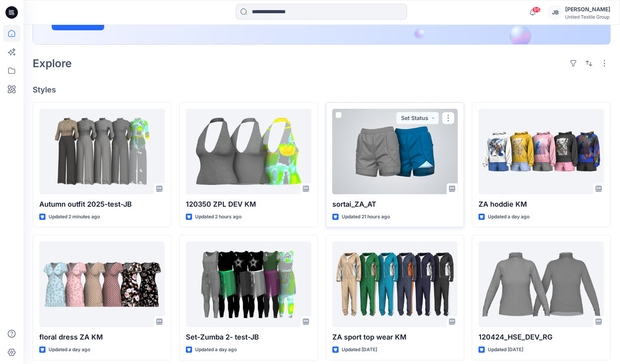 The height and width of the screenshot is (364, 620). What do you see at coordinates (102, 337) in the screenshot?
I see `p: floral dress ZA KM` at bounding box center [102, 337].